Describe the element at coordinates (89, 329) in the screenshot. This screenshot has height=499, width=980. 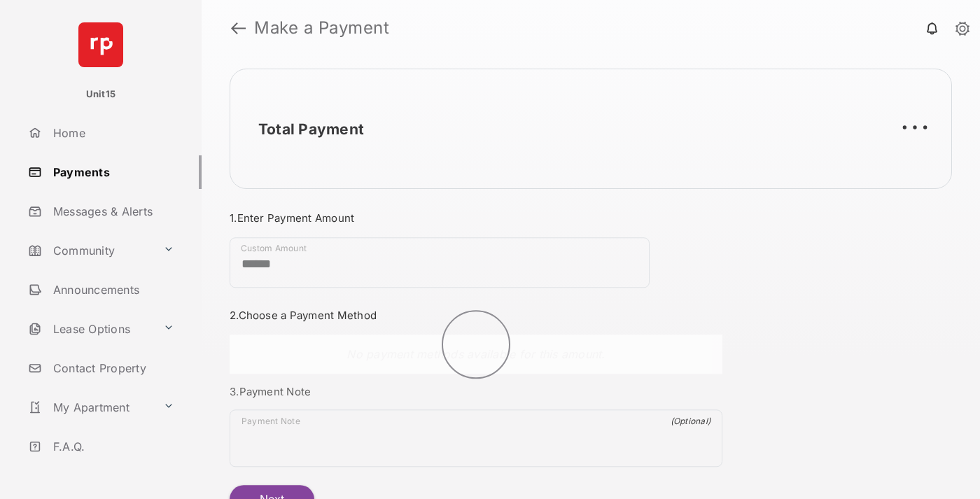
I see `a: Lease Options` at that location.